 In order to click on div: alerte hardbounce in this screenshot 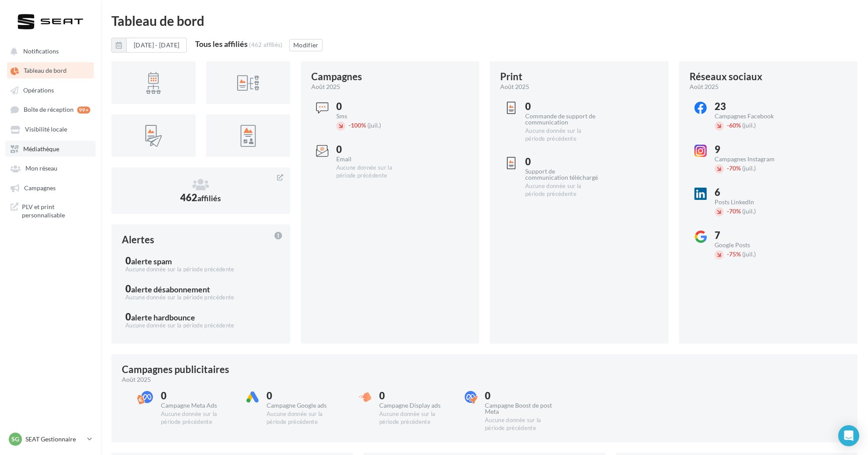, I will do `click(163, 317)`.